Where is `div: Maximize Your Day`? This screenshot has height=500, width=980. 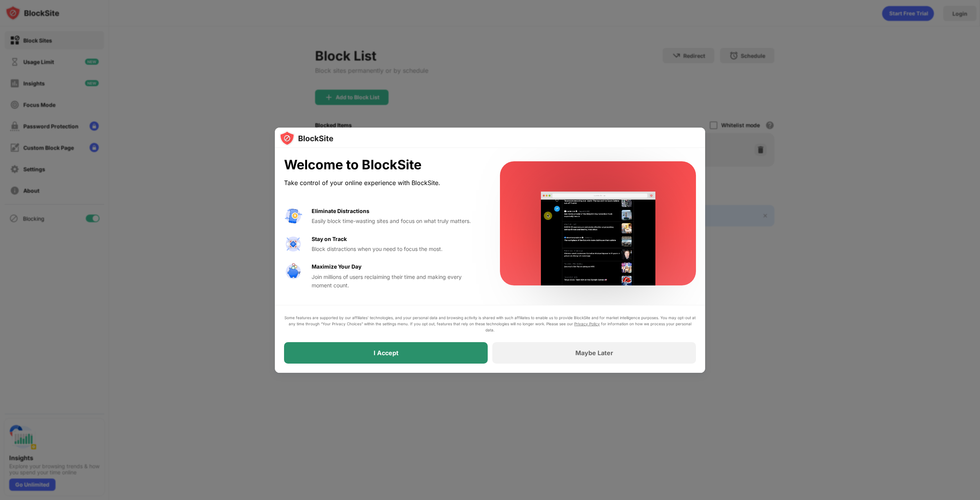
div: Maximize Your Day is located at coordinates (336, 267).